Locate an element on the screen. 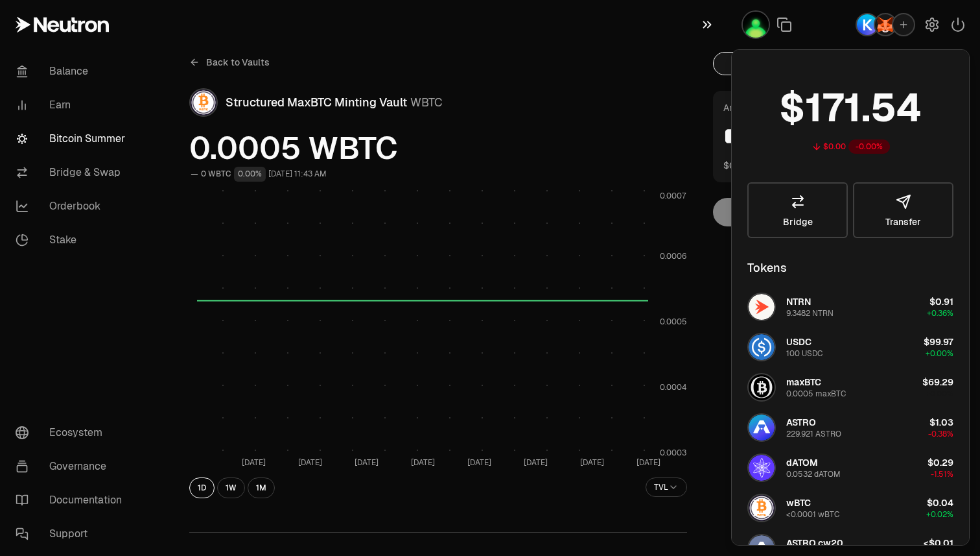 The width and height of the screenshot is (980, 556). img: dATOM Logo is located at coordinates (761, 467).